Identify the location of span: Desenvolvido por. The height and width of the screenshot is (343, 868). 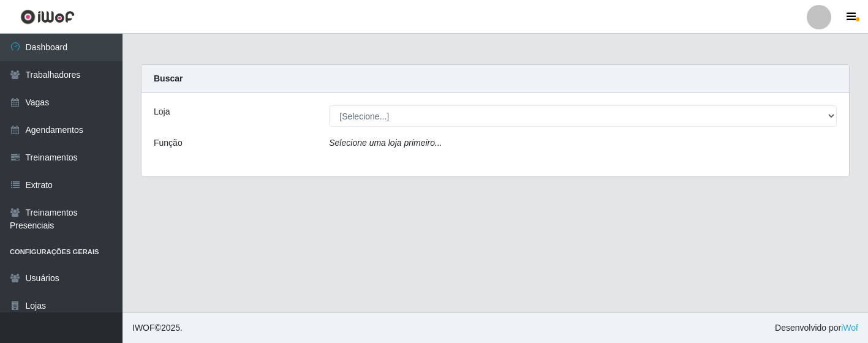
(817, 328).